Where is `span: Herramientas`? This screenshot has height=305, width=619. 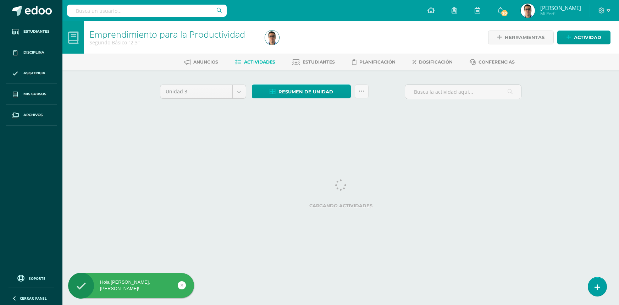 span: Herramientas is located at coordinates (525, 37).